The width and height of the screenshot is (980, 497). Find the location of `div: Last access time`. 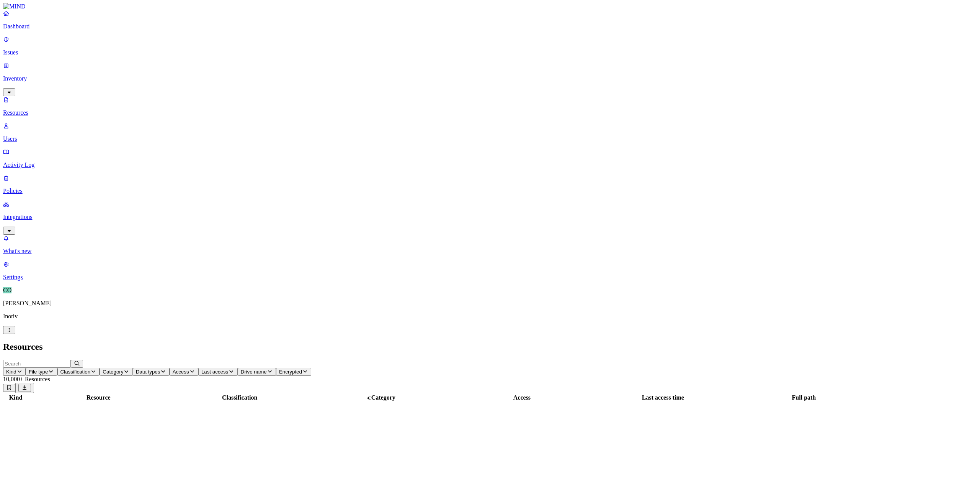

div: Last access time is located at coordinates (663, 398).